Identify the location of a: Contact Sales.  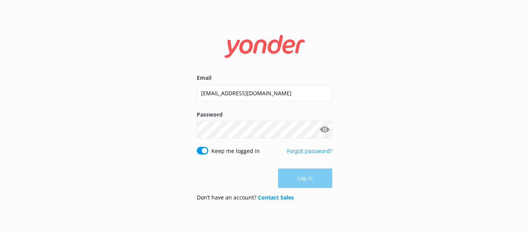
(276, 197).